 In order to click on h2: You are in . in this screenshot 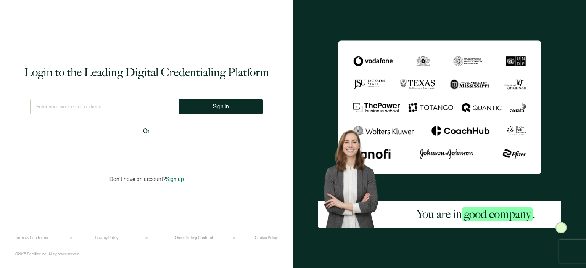, I will do `click(476, 215)`.